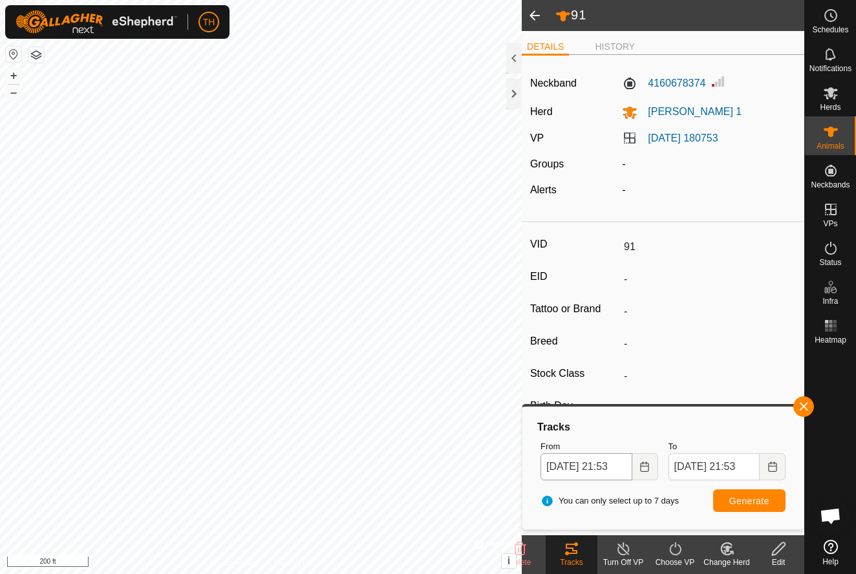  What do you see at coordinates (547, 164) in the screenshot?
I see `label: Groups` at bounding box center [547, 164].